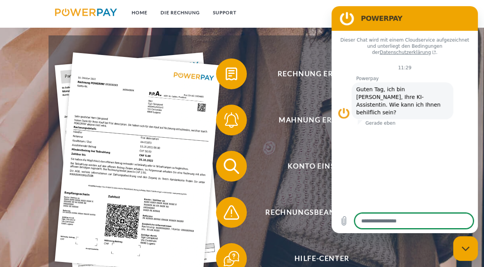 This screenshot has width=484, height=267. Describe the element at coordinates (401, 13) in the screenshot. I see `a: agb` at that location.